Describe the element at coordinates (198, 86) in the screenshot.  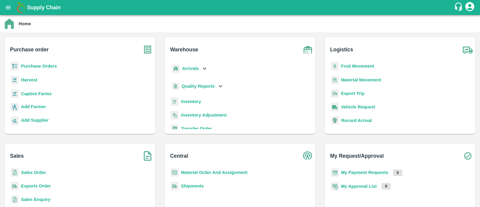
I see `b: Quality Reports` at that location.